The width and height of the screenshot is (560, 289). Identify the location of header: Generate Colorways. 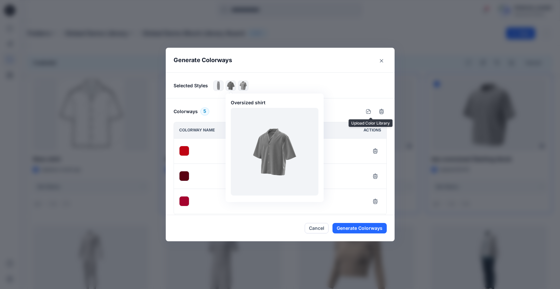
(280, 60).